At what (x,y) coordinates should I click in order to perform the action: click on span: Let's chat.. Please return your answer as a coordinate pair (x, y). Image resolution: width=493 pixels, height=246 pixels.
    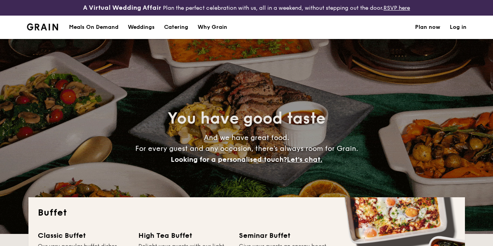
    Looking at the image, I should click on (304, 159).